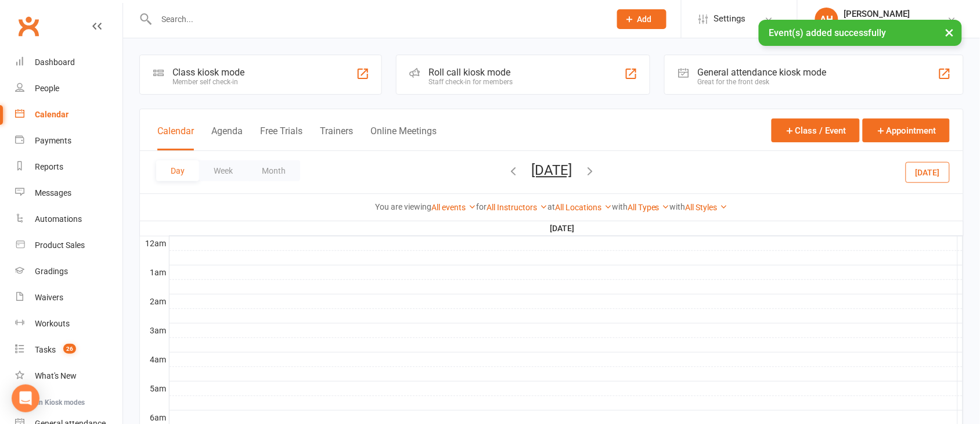  What do you see at coordinates (907, 130) in the screenshot?
I see `button: Appointment` at bounding box center [907, 130].